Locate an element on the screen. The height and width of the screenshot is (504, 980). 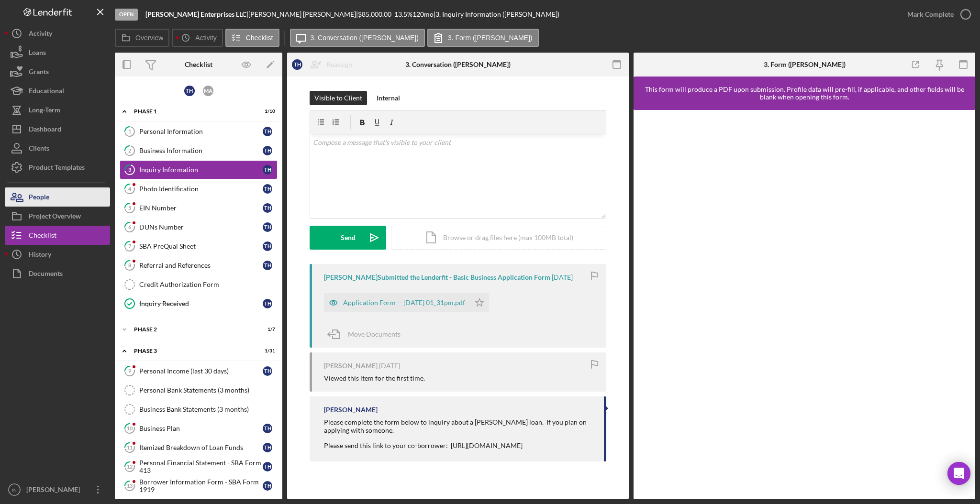
div: 13.5 % is located at coordinates (403, 15).